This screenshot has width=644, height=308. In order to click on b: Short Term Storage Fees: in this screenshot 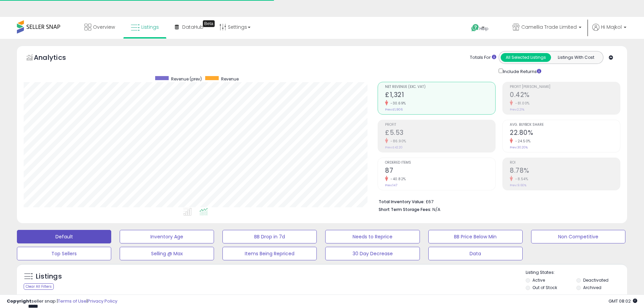, I will do `click(405, 209)`.